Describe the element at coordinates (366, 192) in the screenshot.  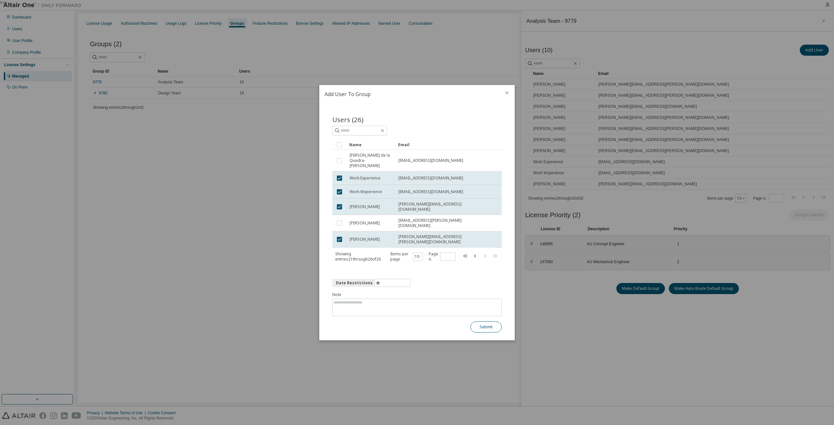
I see `span: Work Wxperience` at that location.